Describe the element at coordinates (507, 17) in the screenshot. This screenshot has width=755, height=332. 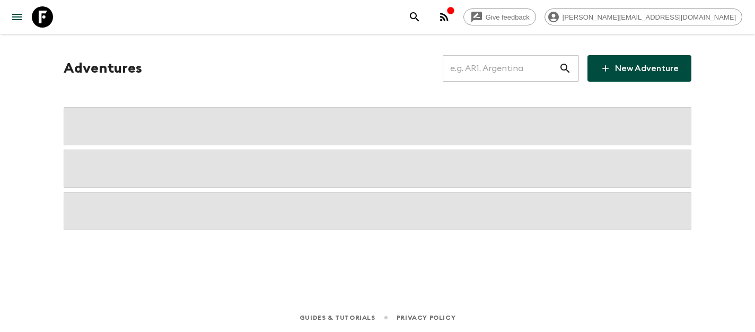
I see `span: Give feedback` at that location.